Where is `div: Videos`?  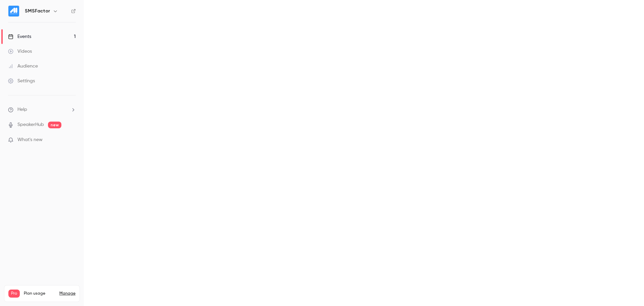
div: Videos is located at coordinates (20, 51).